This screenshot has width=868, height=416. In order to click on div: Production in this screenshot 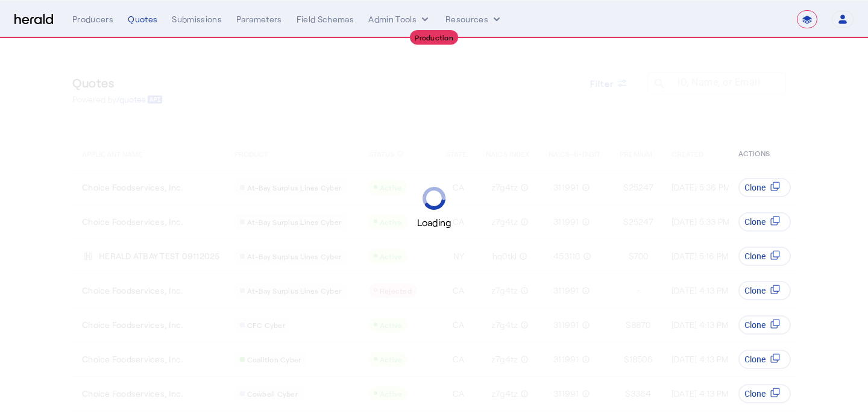, I will do `click(434, 38)`.